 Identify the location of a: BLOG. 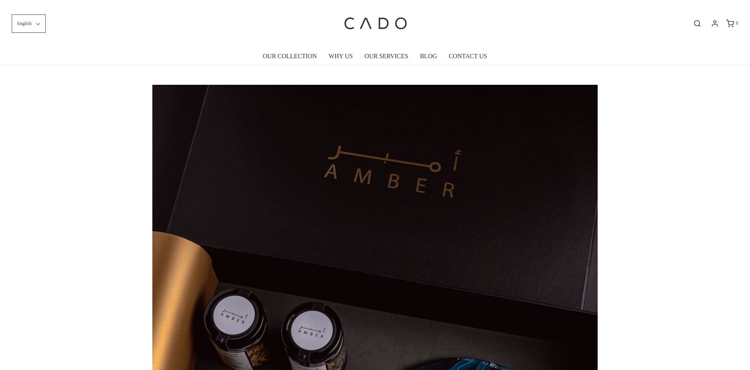
(429, 56).